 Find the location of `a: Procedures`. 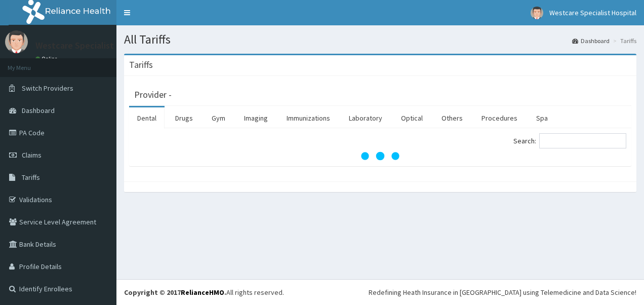

a: Procedures is located at coordinates (499, 118).